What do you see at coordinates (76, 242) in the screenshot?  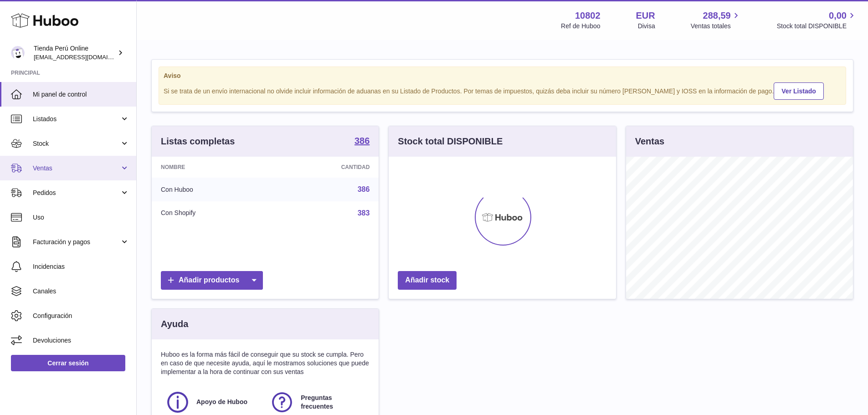 I see `span: Facturación y pagos` at bounding box center [76, 242].